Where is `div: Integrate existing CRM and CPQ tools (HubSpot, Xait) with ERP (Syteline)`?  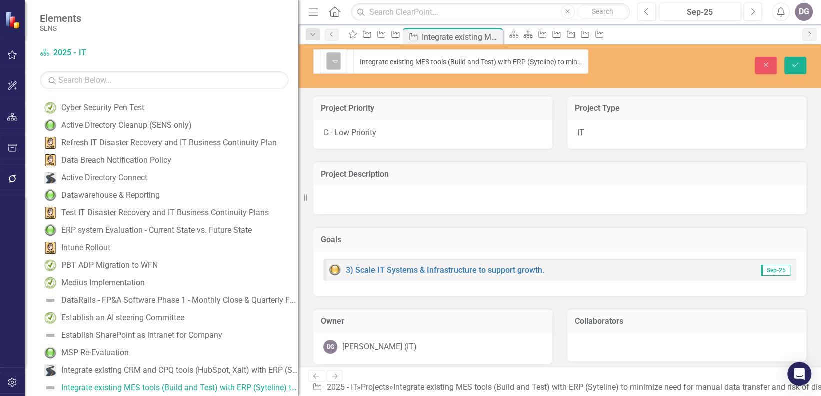 div: Integrate existing CRM and CPQ tools (HubSpot, Xait) with ERP (Syteline) is located at coordinates (180, 370).